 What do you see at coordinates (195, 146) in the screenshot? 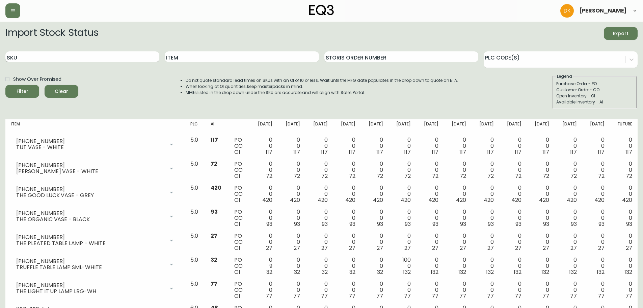
I see `td: 5.0` at bounding box center [195, 146].